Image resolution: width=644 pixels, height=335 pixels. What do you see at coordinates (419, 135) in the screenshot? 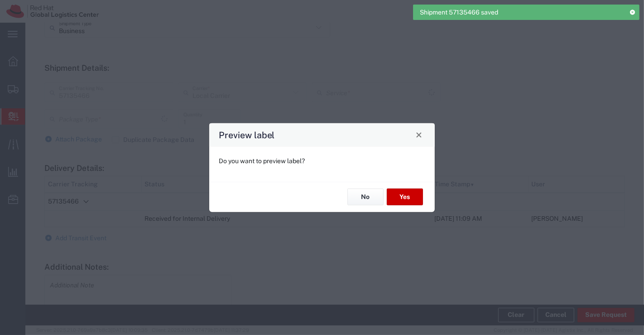
I see `button: Close` at bounding box center [419, 135].